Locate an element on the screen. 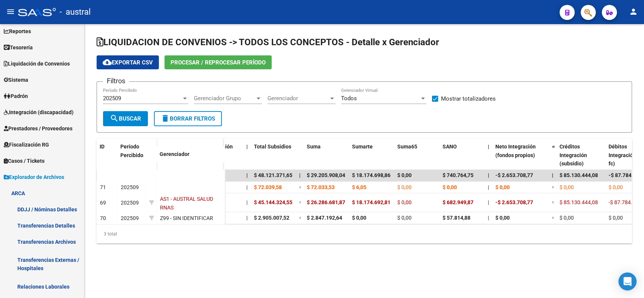  datatable-header-cell: Total Subsidios is located at coordinates (273, 155).